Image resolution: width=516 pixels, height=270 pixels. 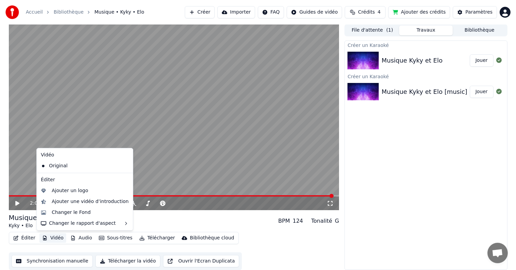 What do you see at coordinates (412, 61) in the screenshot?
I see `div: Musique Kyky et Elo` at bounding box center [412, 61].